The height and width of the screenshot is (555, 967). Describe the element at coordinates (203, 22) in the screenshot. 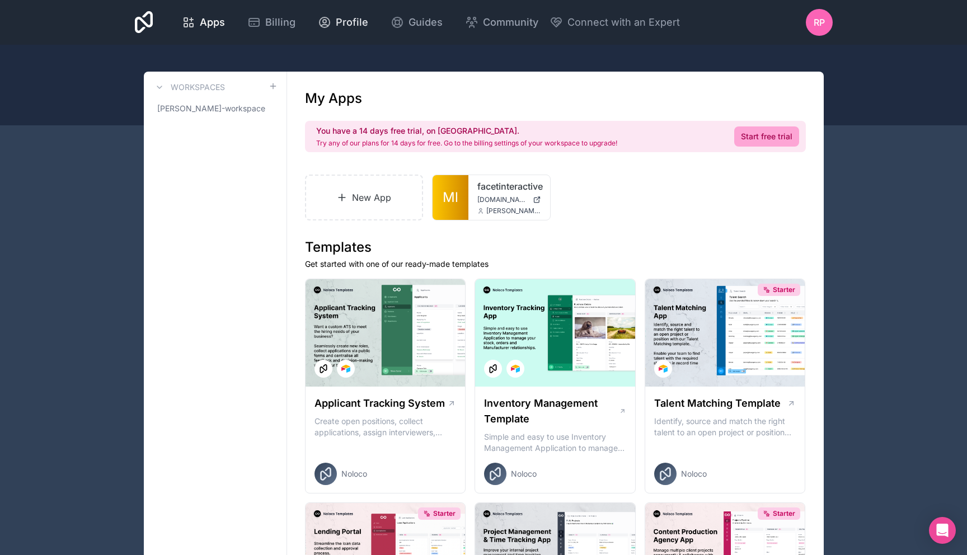

I see `a: Apps` at that location.